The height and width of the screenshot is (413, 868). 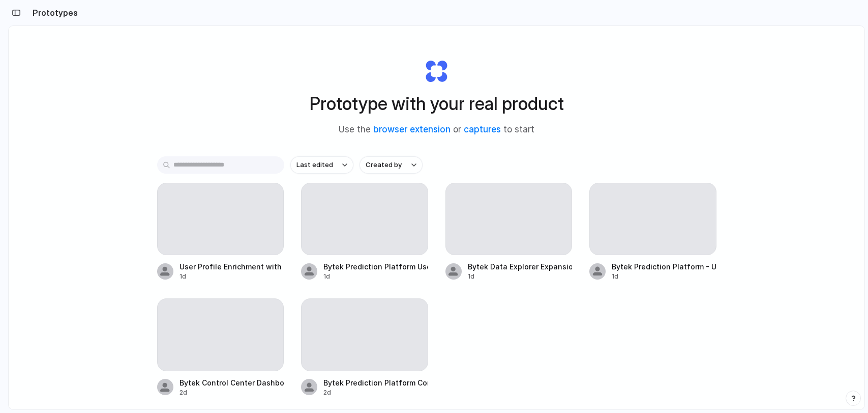 I want to click on h1: Prototype with your real product, so click(x=437, y=103).